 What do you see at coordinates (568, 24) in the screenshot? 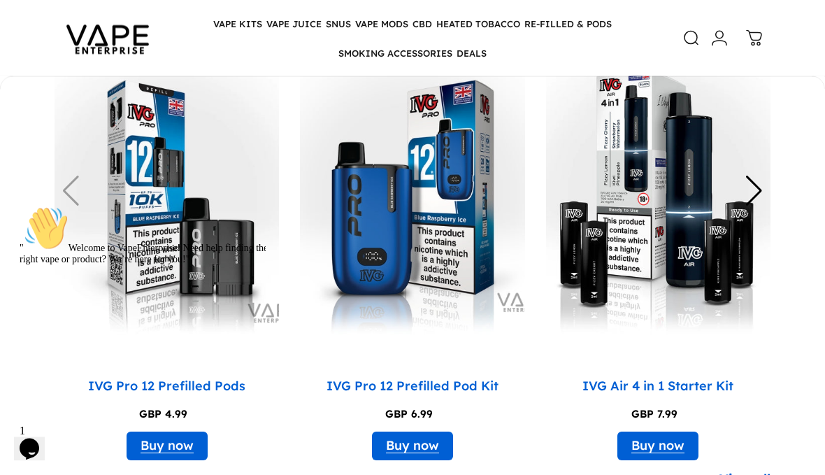
I see `summary: RE-FILLED & PODS` at bounding box center [568, 24].